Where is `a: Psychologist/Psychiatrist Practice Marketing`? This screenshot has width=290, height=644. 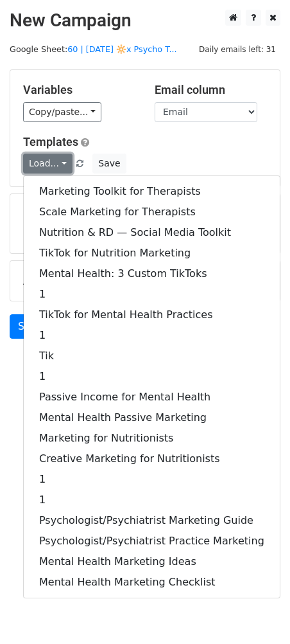
a: Psychologist/Psychiatrist Practice Marketing is located at coordinates (152, 542).